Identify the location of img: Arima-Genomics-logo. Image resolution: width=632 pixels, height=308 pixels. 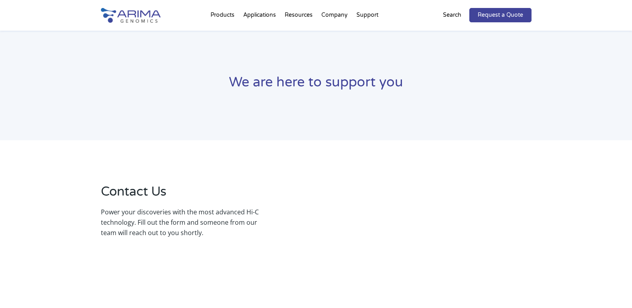
(131, 15).